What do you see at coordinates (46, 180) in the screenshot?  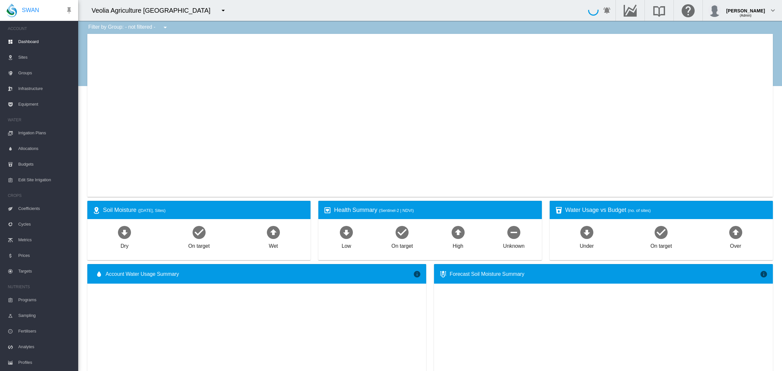 I see `span: Edit Site Irrigation` at bounding box center [46, 180].